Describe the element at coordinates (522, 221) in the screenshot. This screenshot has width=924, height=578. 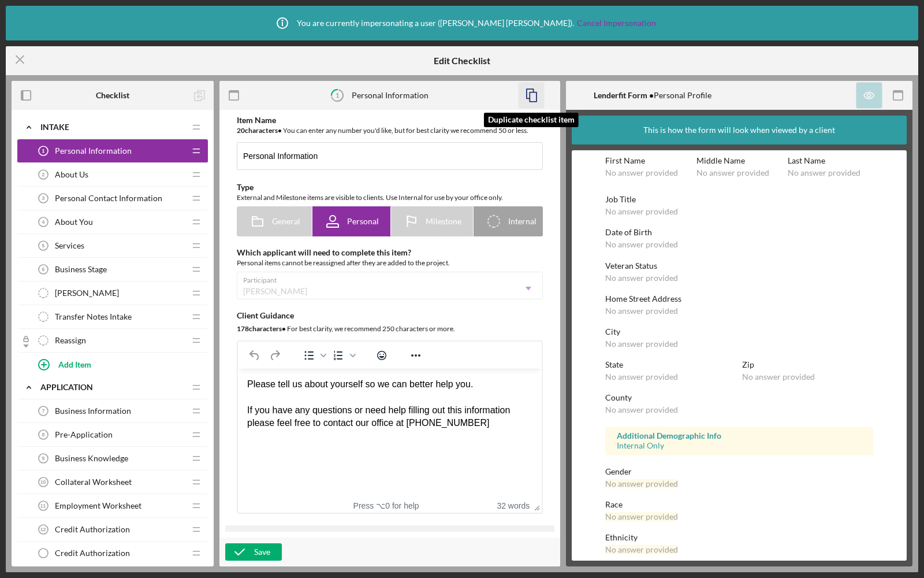
I see `span: Internal` at that location.